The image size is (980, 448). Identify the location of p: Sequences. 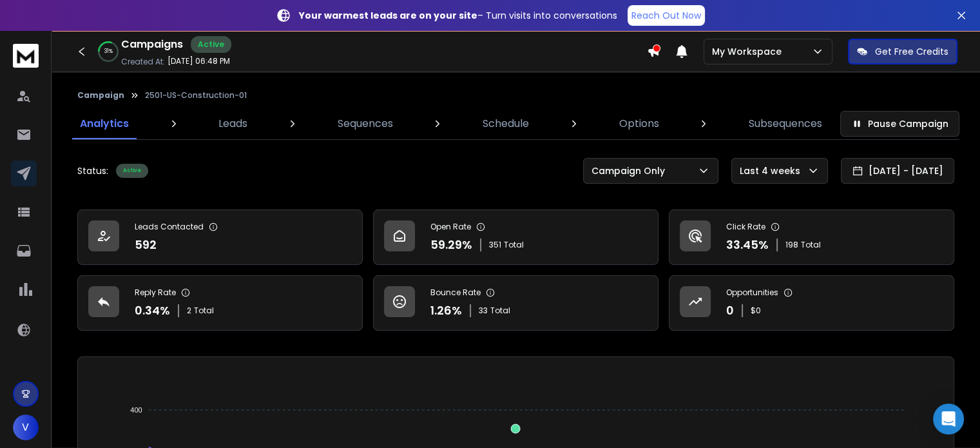
(365, 123).